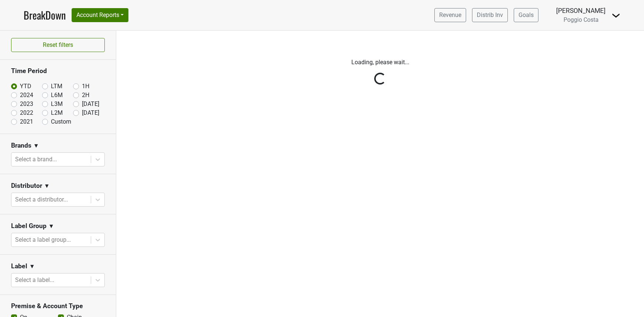 The width and height of the screenshot is (644, 317). I want to click on img: Dropdown Menu, so click(616, 15).